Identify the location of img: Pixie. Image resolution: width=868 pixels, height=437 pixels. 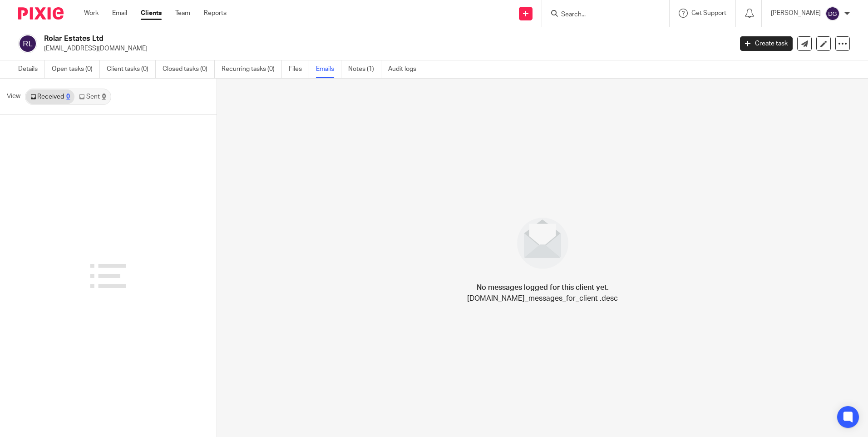
(41, 13).